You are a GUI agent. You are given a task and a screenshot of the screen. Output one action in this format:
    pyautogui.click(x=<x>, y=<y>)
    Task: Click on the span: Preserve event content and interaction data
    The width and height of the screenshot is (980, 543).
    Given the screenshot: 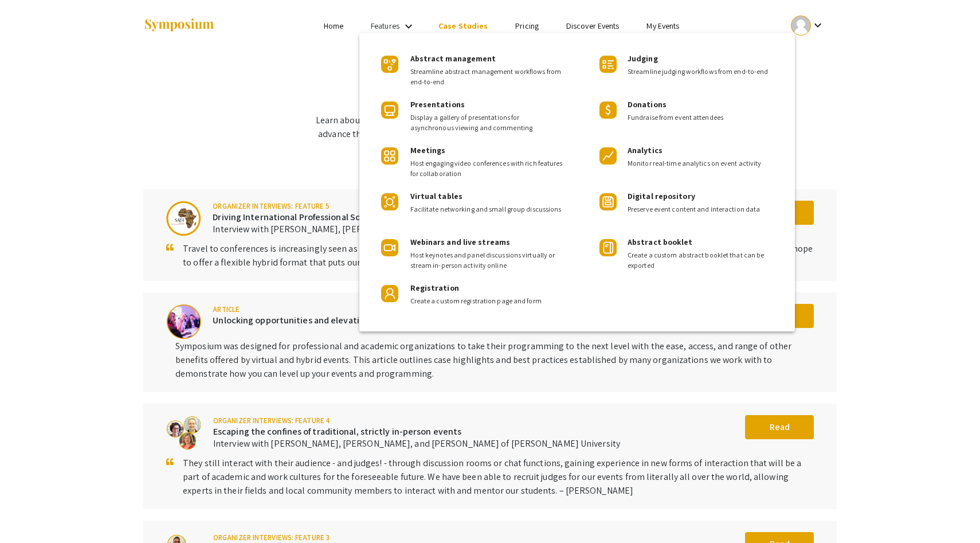 What is the action you would take?
    pyautogui.click(x=702, y=209)
    